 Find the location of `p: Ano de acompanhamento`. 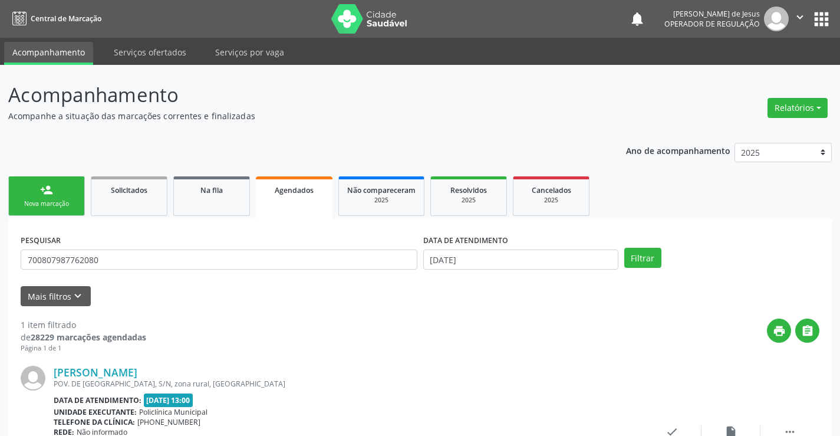

p: Ano de acompanhamento is located at coordinates (678, 150).